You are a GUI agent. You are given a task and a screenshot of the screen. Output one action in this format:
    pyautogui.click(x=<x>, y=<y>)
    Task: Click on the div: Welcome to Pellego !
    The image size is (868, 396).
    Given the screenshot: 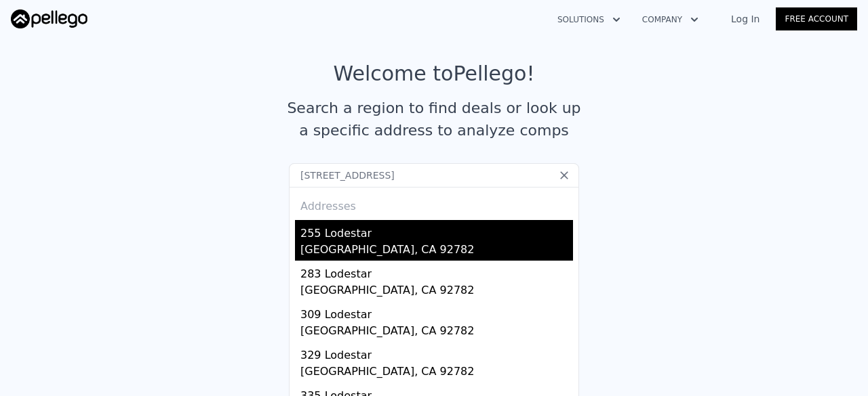 What is the action you would take?
    pyautogui.click(x=434, y=74)
    